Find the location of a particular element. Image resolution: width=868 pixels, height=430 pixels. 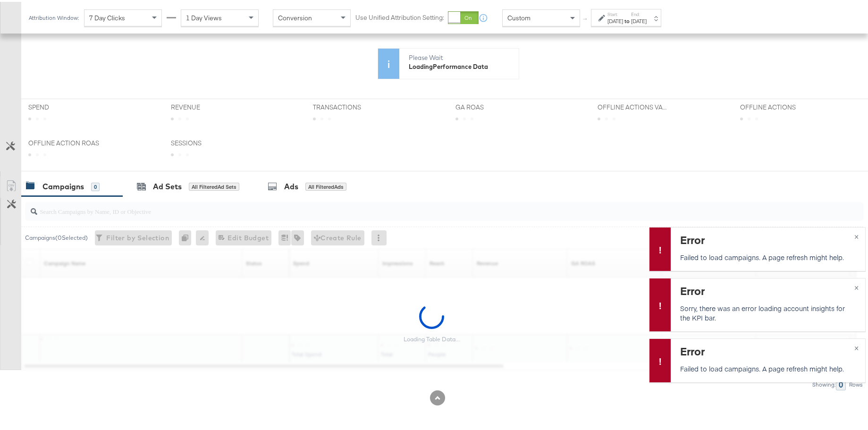

p: Sorry, there was an error loading account insights for the KPI bar. is located at coordinates (766, 311).